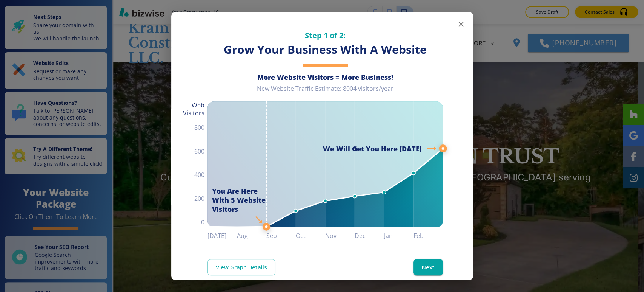 This screenshot has width=644, height=292. What do you see at coordinates (370, 236) in the screenshot?
I see `h6: Dec` at bounding box center [370, 236].